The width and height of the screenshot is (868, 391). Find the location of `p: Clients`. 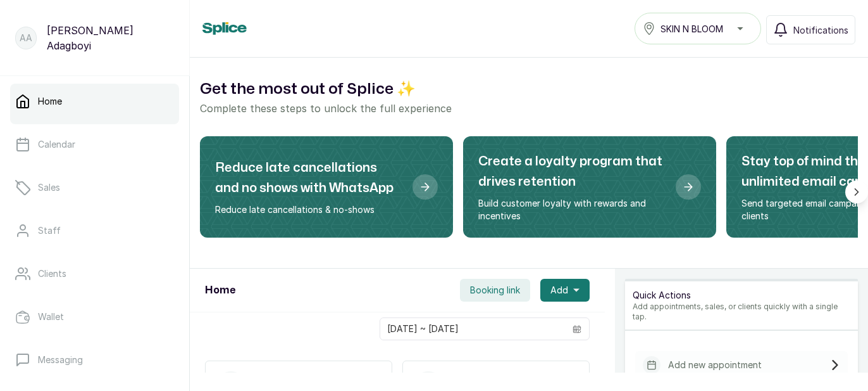

p: Clients is located at coordinates (52, 273).